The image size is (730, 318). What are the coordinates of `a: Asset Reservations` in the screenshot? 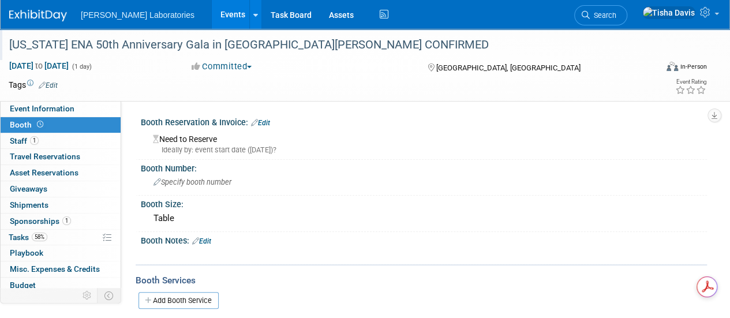 It's located at (61, 172).